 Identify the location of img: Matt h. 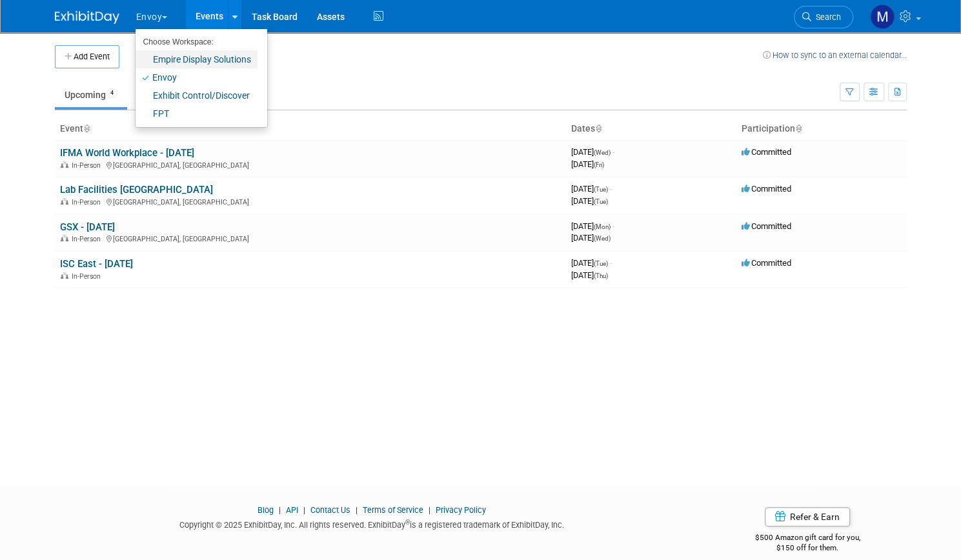
(882, 17).